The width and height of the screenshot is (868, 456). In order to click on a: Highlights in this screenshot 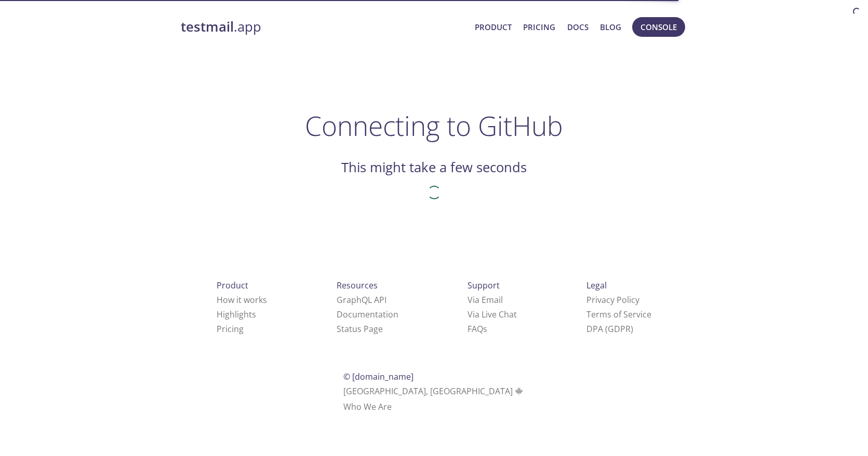, I will do `click(236, 315)`.